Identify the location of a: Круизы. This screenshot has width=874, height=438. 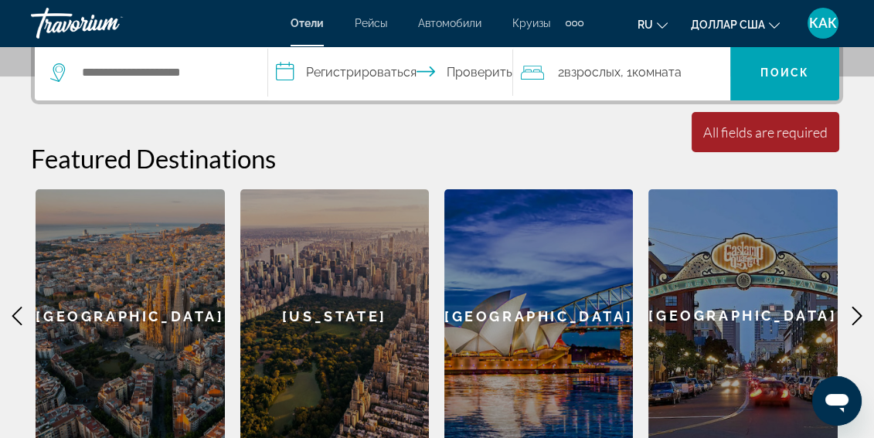
(531, 23).